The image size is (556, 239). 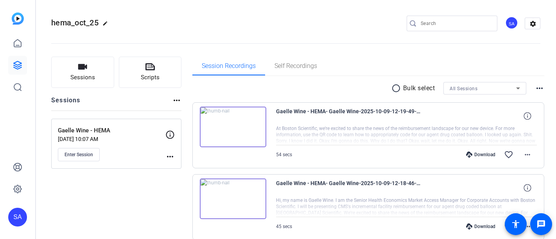 I want to click on p: Bulk select, so click(x=419, y=88).